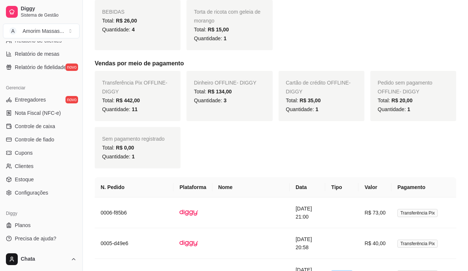 The image size is (468, 271). Describe the element at coordinates (41, 126) in the screenshot. I see `a: Controle de caixa` at that location.